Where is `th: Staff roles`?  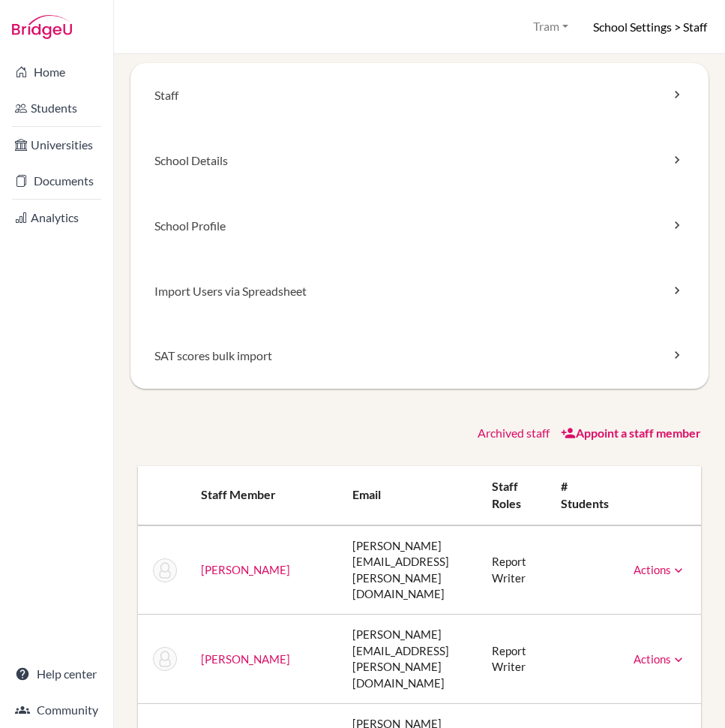
th: Staff roles is located at coordinates (515, 496).